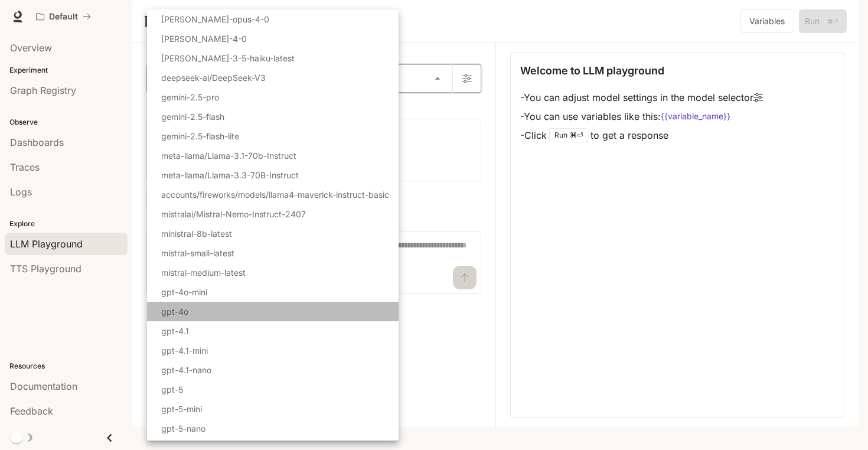  I want to click on p: ministral-8b-latest, so click(196, 233).